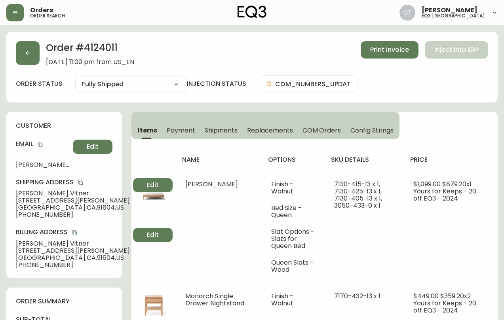  What do you see at coordinates (154, 305) in the screenshot?
I see `img: b2e90e68-36b4-4614-bd82-bc2e02301854.jpg` at bounding box center [154, 305].